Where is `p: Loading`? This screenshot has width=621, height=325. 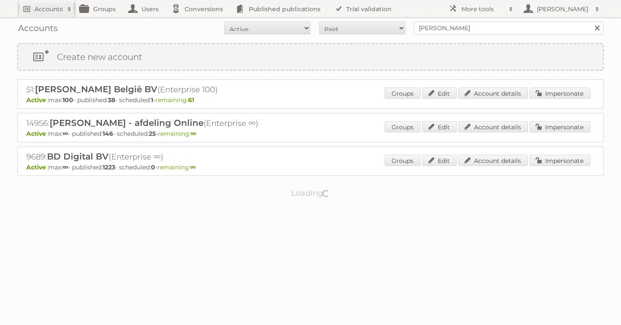
p: Loading is located at coordinates (310, 193).